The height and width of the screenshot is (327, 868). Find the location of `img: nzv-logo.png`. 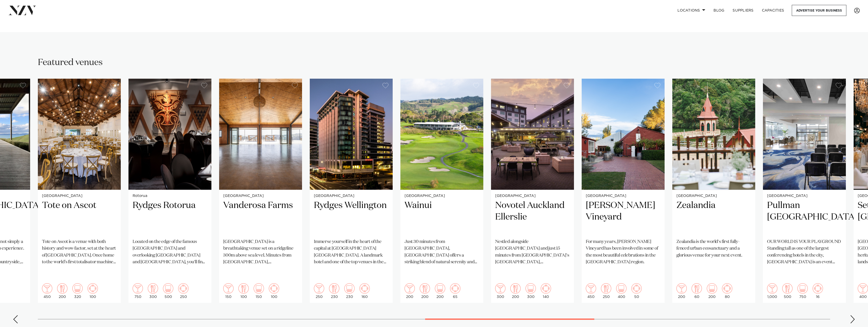

img: nzv-logo.png is located at coordinates (22, 10).